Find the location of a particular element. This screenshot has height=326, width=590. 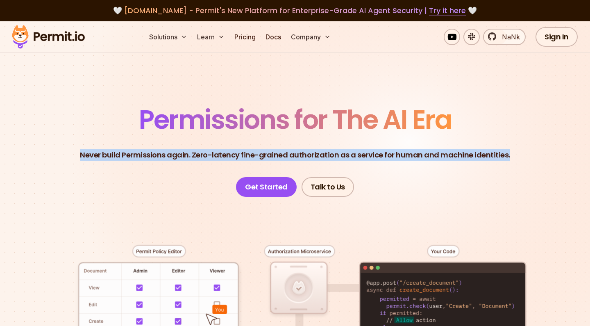

a: Get Started is located at coordinates (266, 187).